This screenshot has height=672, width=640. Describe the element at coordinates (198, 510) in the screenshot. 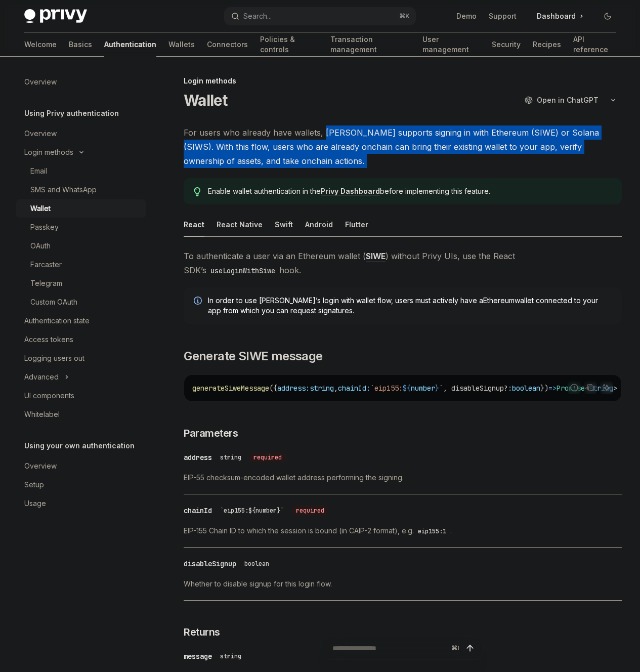

I see `div: chainId` at that location.